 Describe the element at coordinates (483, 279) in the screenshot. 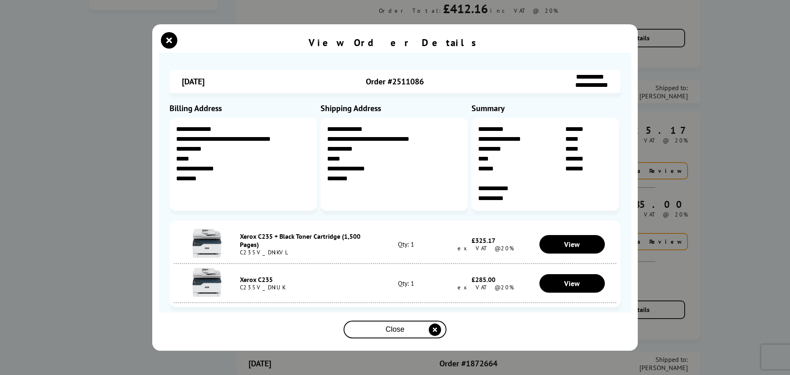

I see `span: £285.00` at that location.